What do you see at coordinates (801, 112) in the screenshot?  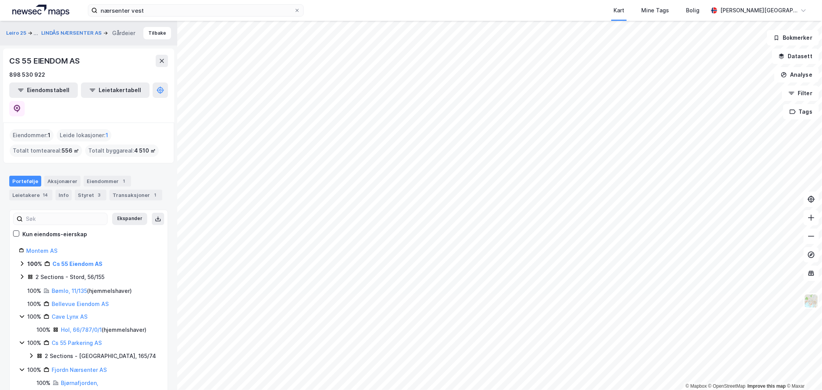 I see `button: Tags` at bounding box center [801, 112].